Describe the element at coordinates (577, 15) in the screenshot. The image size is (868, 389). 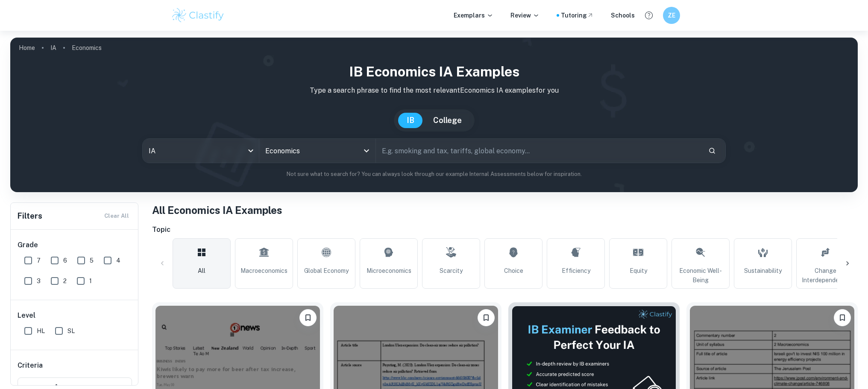
I see `a: Tutoring` at that location.